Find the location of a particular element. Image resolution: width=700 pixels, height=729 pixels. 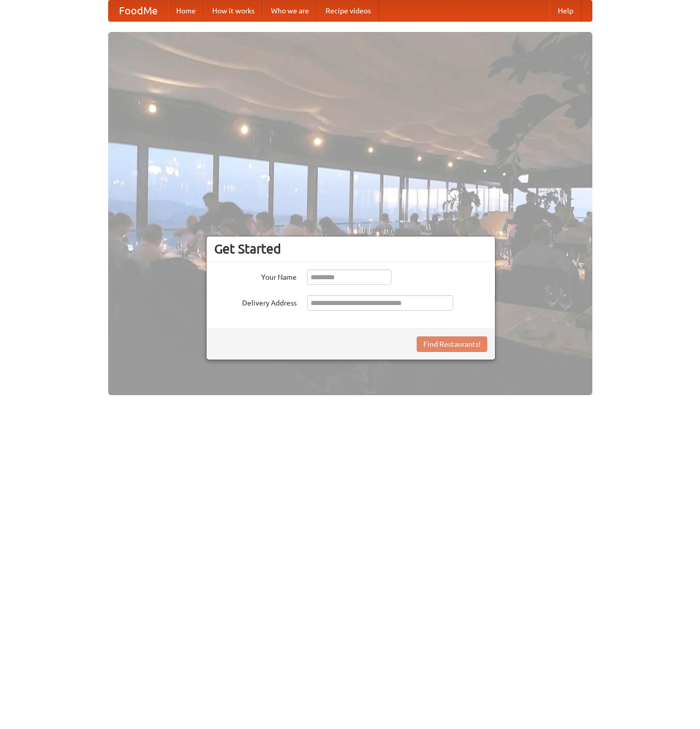

a: Home is located at coordinates (186, 10).